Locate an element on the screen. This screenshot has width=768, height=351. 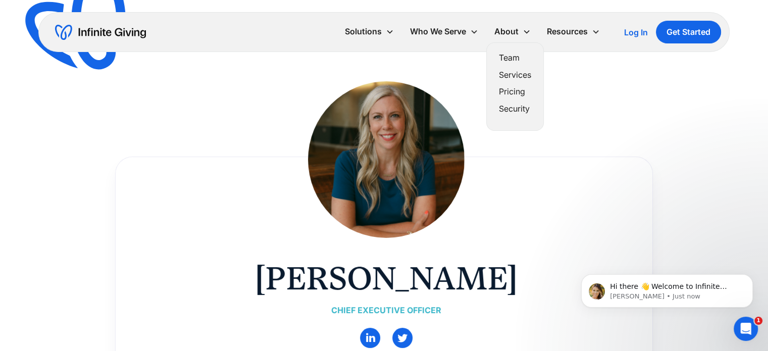
a: Security is located at coordinates (515, 109).